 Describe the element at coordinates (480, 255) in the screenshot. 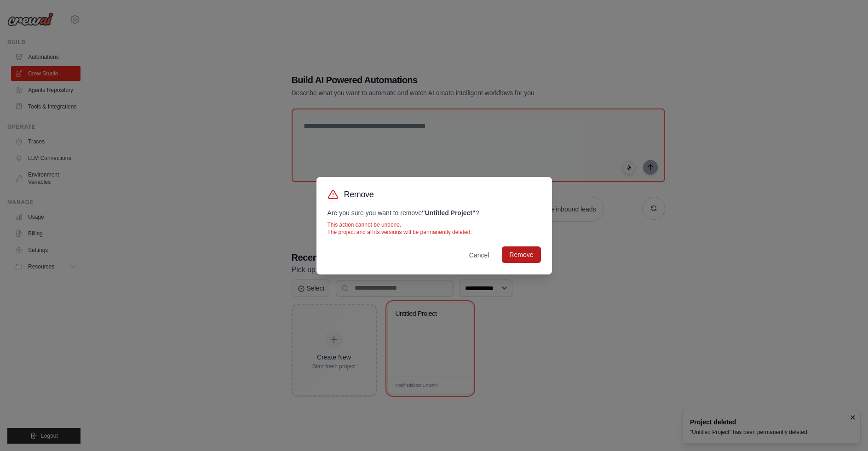

I see `button: Cancel` at that location.